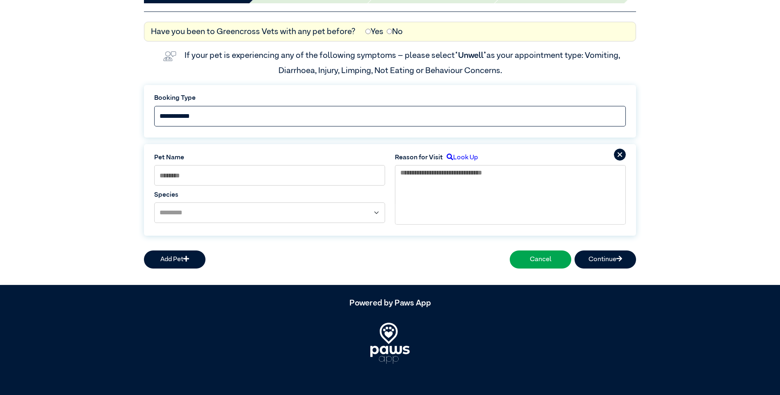 The width and height of the screenshot is (780, 395). I want to click on label: Look Up, so click(460, 158).